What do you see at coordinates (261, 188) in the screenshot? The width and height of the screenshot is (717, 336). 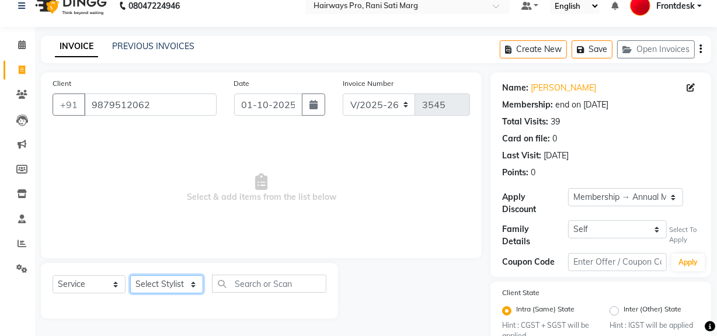 I see `span: Select & add items from the list below` at bounding box center [261, 188].